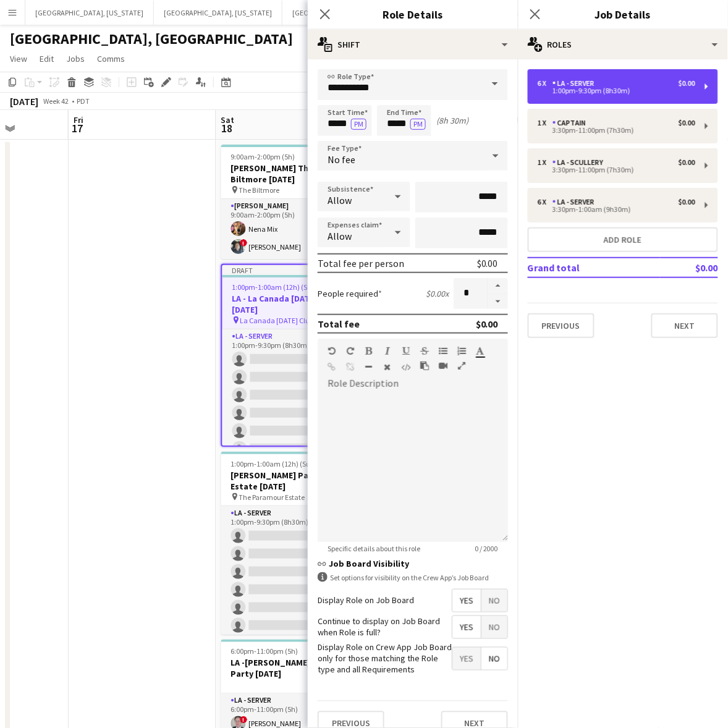 This screenshot has height=728, width=728. I want to click on div: Set options for visibility on the Crew App’s Job Board, so click(413, 577).